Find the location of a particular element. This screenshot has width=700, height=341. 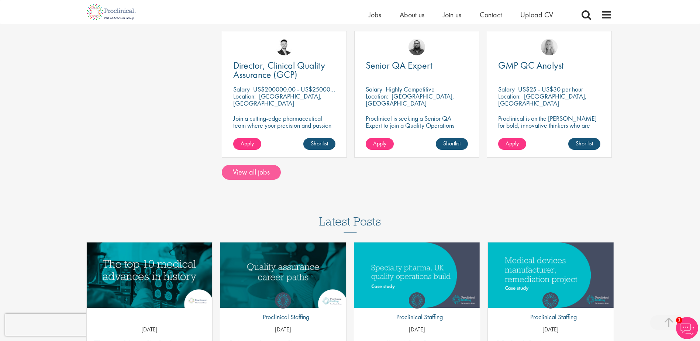

span: Senior QA Expert is located at coordinates (399, 65).